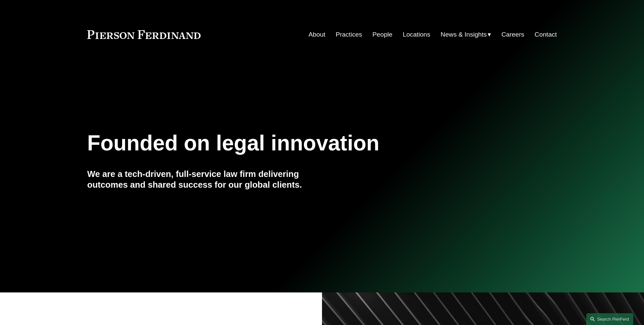 The width and height of the screenshot is (644, 325). I want to click on h4: We are a tech-driven, full-service law firm delivering outcomes and shared success for our global..., so click(205, 179).